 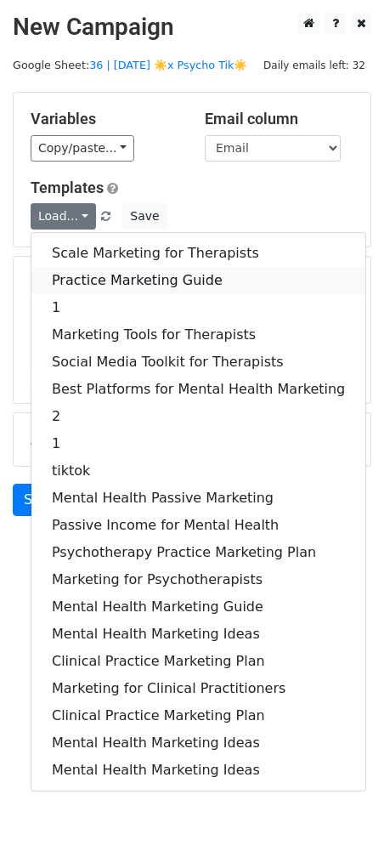 What do you see at coordinates (198, 362) in the screenshot?
I see `a: Social Media Toolkit for Therapists` at bounding box center [198, 362].